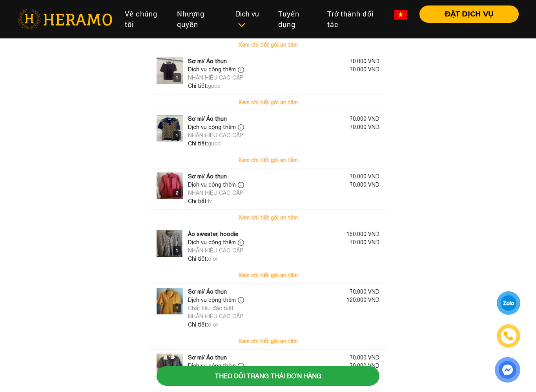 Image resolution: width=536 pixels, height=392 pixels. What do you see at coordinates (363, 234) in the screenshot?
I see `div: 150.000 VND` at bounding box center [363, 234].